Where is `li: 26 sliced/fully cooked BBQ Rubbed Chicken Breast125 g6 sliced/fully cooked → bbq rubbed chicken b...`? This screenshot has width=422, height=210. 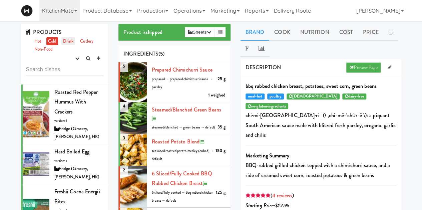
li: 26 sliced/fully cooked BBQ Rubbed Chicken Breast125 g6 sliced/fully cooked → bbq rubbed chicken b... is located at coordinates (174, 187).